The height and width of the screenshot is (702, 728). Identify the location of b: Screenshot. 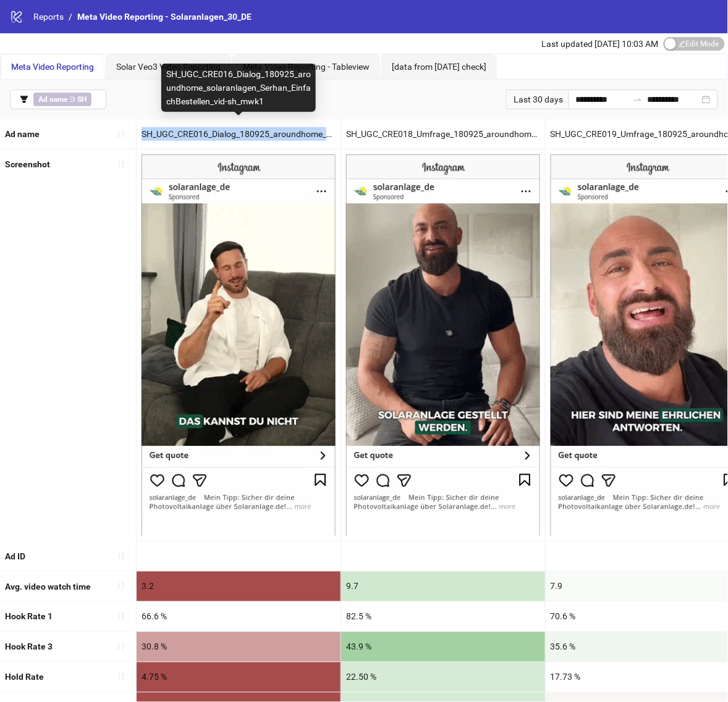
(27, 165).